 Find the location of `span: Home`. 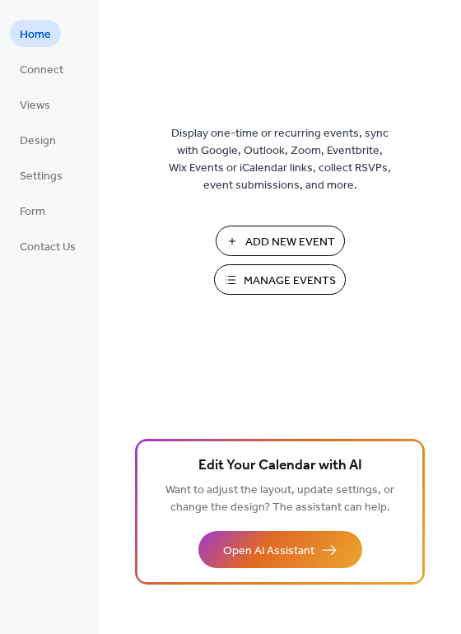

span: Home is located at coordinates (35, 35).